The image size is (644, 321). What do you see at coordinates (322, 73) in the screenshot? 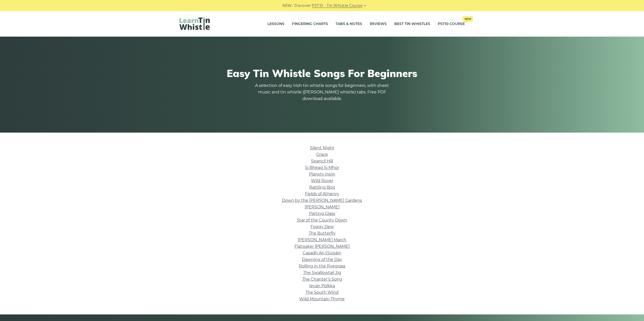
I see `h1: Easy Tin Whistle Songs For Beginners` at bounding box center [322, 73].